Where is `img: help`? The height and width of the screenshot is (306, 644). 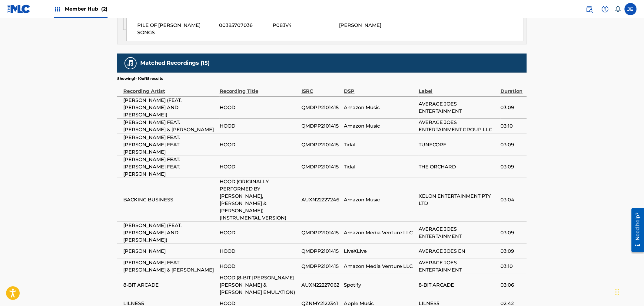 img: help is located at coordinates (605, 9).